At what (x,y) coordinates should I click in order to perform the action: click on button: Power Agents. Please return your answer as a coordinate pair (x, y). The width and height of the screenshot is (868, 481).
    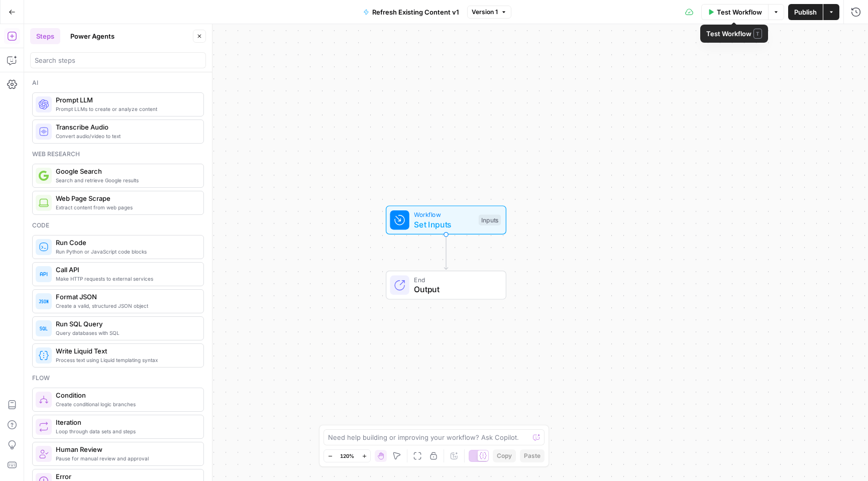
    Looking at the image, I should click on (92, 36).